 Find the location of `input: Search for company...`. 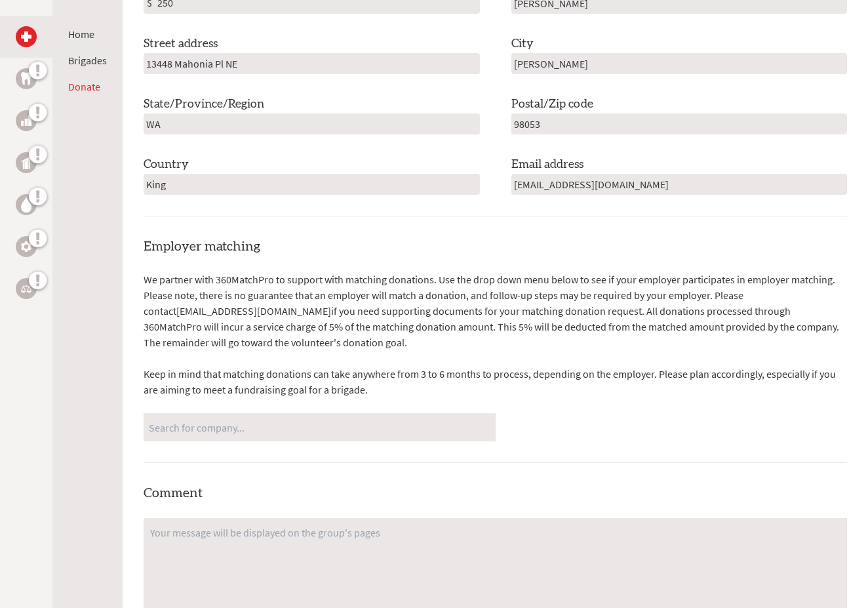

input: Search for company... is located at coordinates (319, 427).